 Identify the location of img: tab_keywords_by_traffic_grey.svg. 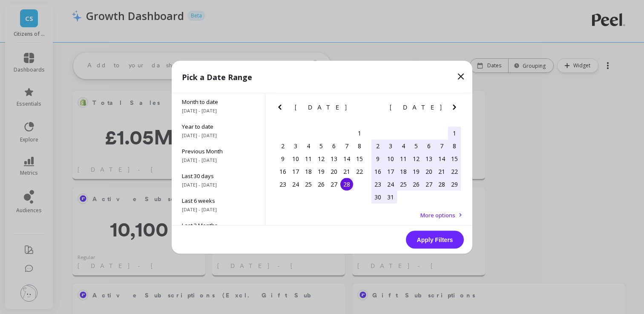
(88, 53).